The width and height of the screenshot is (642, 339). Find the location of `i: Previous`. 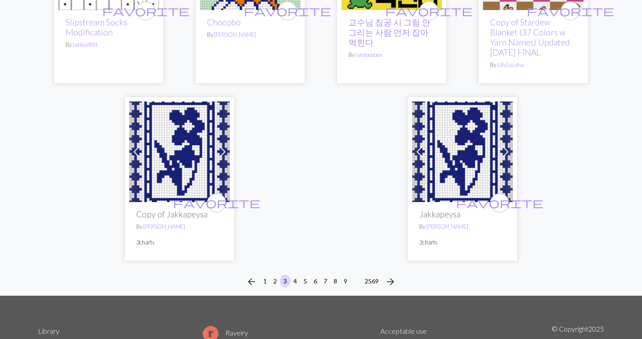

i: Previous is located at coordinates (252, 281).